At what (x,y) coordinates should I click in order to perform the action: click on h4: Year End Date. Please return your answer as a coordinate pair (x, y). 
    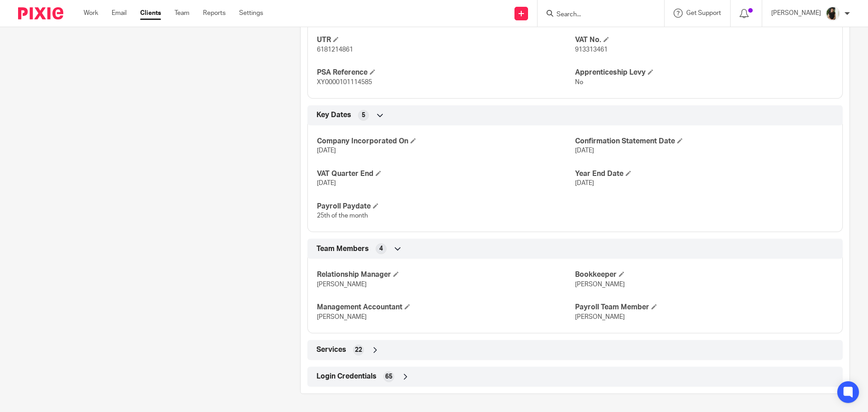
    Looking at the image, I should click on (704, 173).